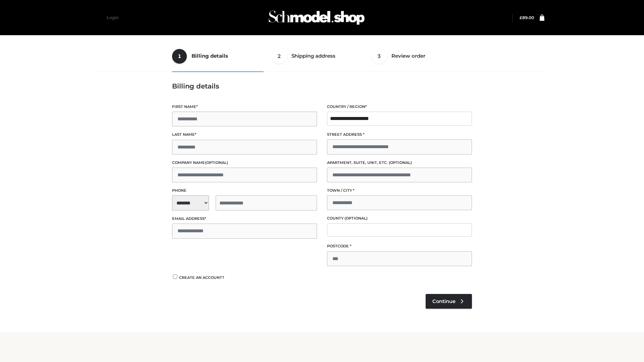  I want to click on label: Apartment, suite, unit, etc., so click(400, 163).